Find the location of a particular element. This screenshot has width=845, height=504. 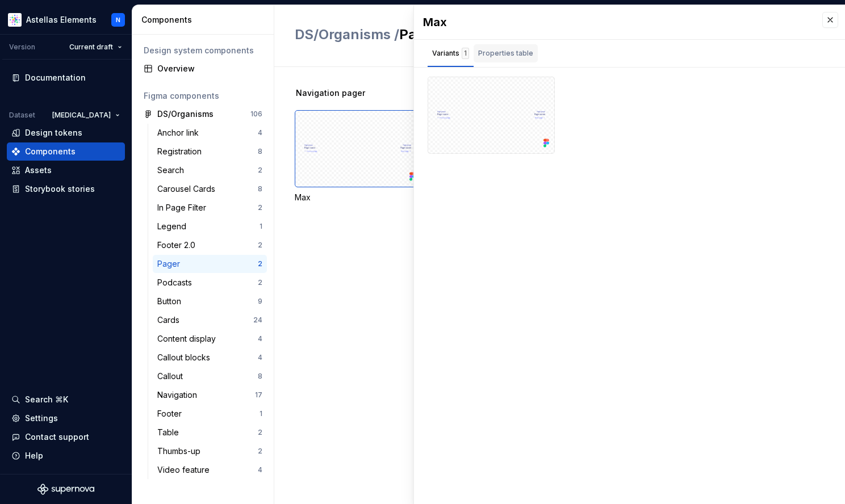

div: Footer is located at coordinates (171, 414).